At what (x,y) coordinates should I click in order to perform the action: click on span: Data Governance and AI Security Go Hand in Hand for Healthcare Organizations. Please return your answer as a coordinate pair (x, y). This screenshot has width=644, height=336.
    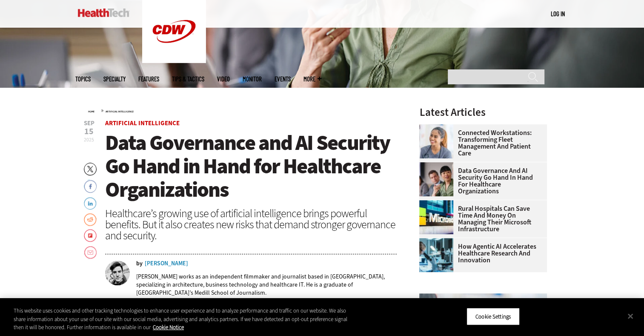
    Looking at the image, I should click on (247, 166).